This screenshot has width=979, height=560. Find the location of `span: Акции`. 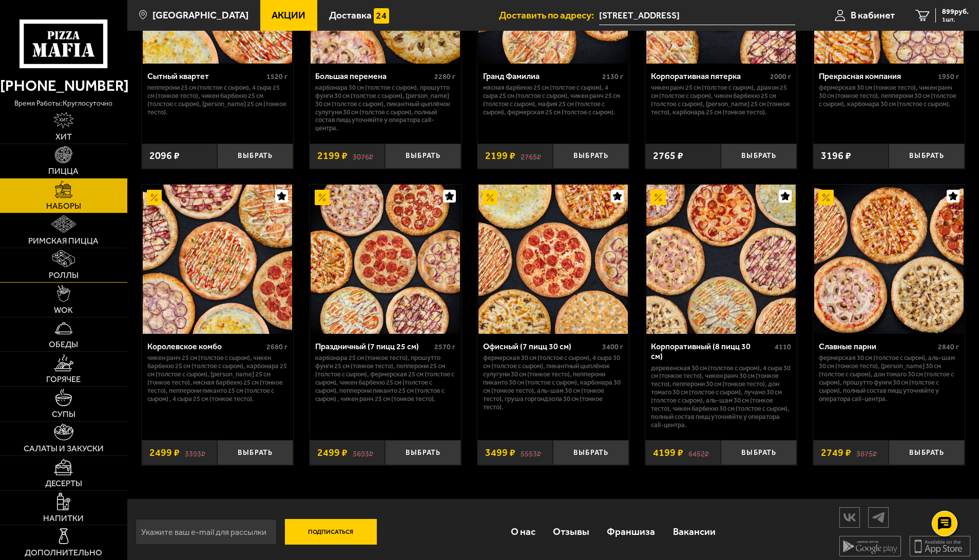

span: Акции is located at coordinates (288, 15).